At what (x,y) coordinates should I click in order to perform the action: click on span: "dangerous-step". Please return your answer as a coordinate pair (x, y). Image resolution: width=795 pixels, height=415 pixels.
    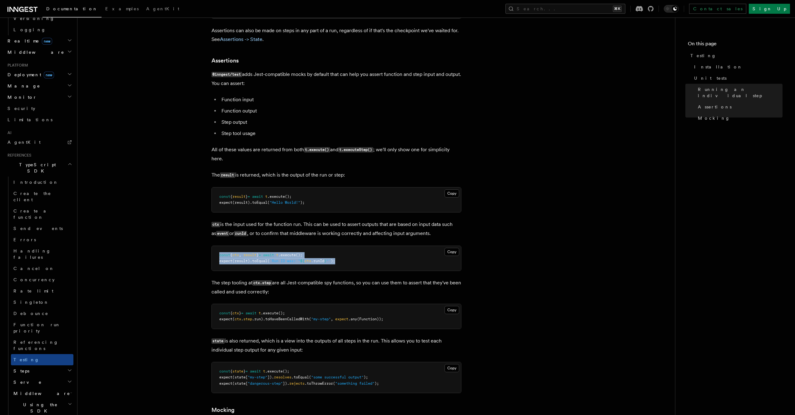
    Looking at the image, I should click on (265, 383).